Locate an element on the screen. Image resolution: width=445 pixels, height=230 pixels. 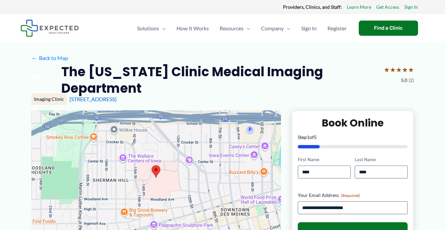
label: First Name is located at coordinates (324, 159).